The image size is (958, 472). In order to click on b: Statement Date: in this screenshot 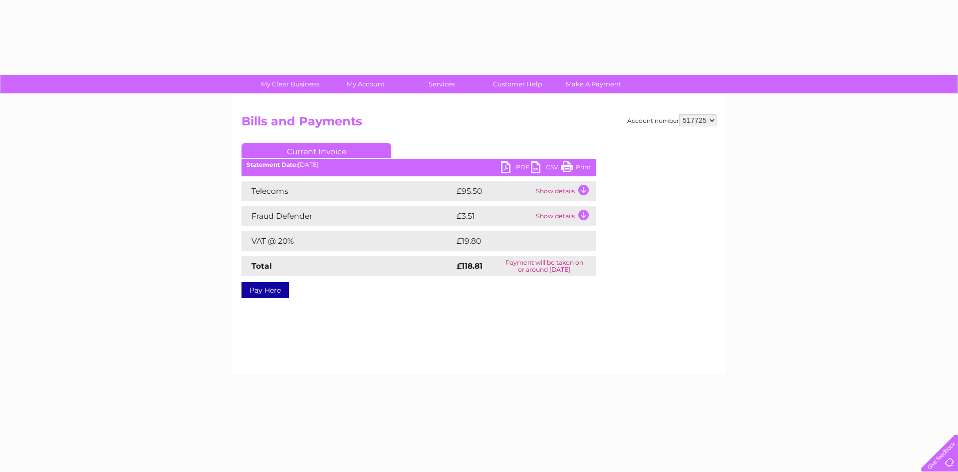, I will do `click(272, 164)`.